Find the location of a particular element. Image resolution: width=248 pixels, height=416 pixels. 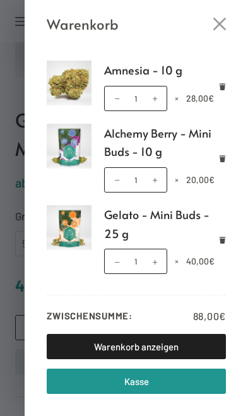

a: Warenkorb anzeigen is located at coordinates (136, 346).